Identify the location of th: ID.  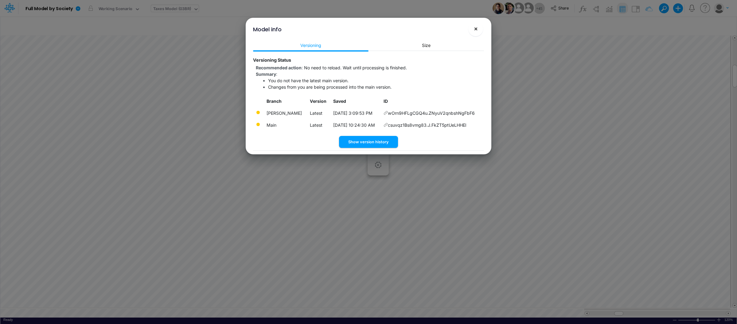
(432, 101).